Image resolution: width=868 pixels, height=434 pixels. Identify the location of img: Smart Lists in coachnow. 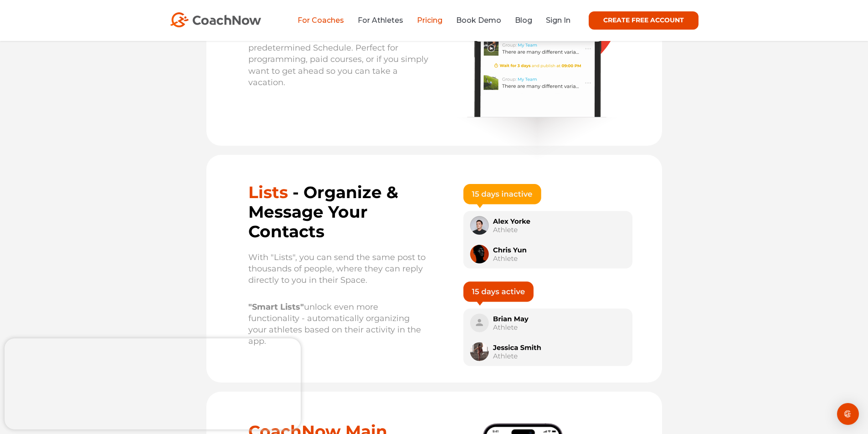
(548, 275).